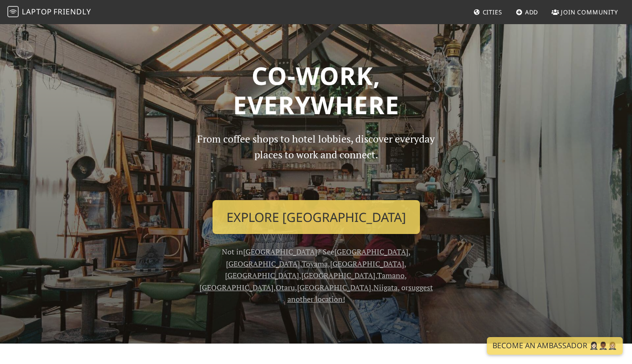 The width and height of the screenshot is (632, 364). I want to click on a: Toyama, so click(315, 264).